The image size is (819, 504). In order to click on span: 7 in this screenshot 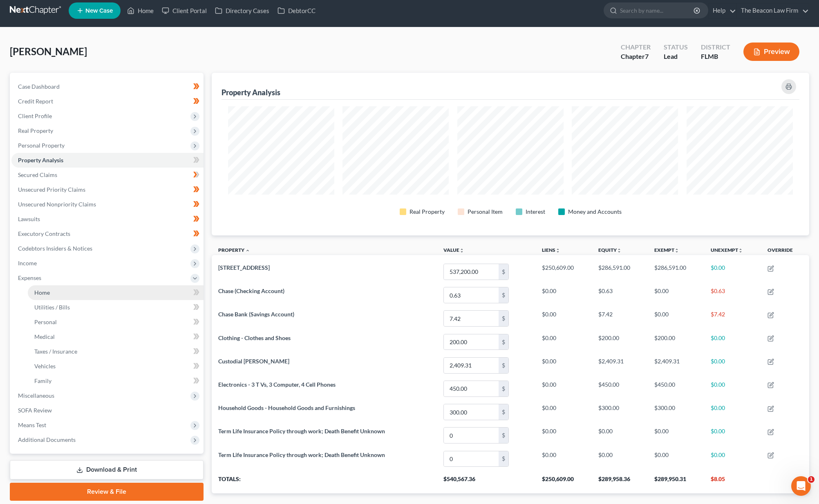, I will do `click(646, 56)`.